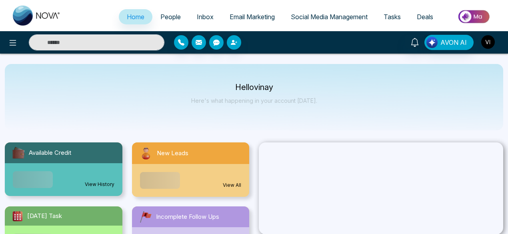 The image size is (508, 234). Describe the element at coordinates (37, 16) in the screenshot. I see `img: Nova CRM Logo` at that location.